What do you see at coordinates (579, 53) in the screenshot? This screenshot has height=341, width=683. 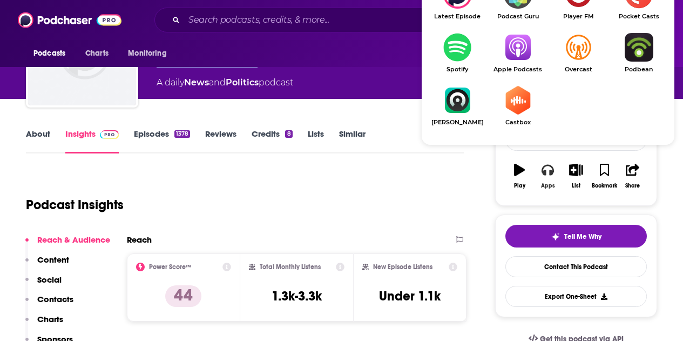 I see `a: OvercastOvercast` at bounding box center [579, 53].